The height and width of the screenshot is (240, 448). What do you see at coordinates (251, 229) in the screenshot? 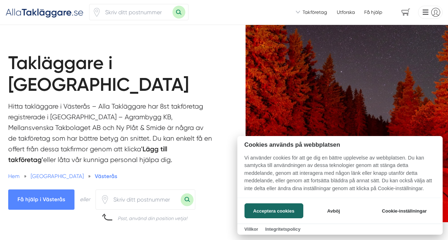
I see `a: Villkor` at bounding box center [251, 229].